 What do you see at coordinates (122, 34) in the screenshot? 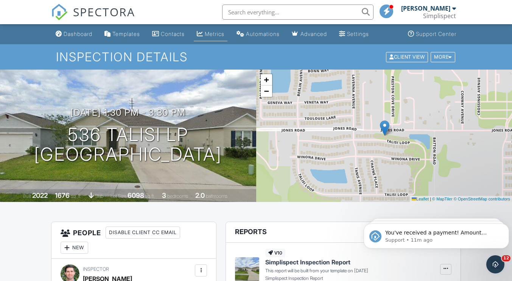
I see `a: Templates` at bounding box center [122, 34].